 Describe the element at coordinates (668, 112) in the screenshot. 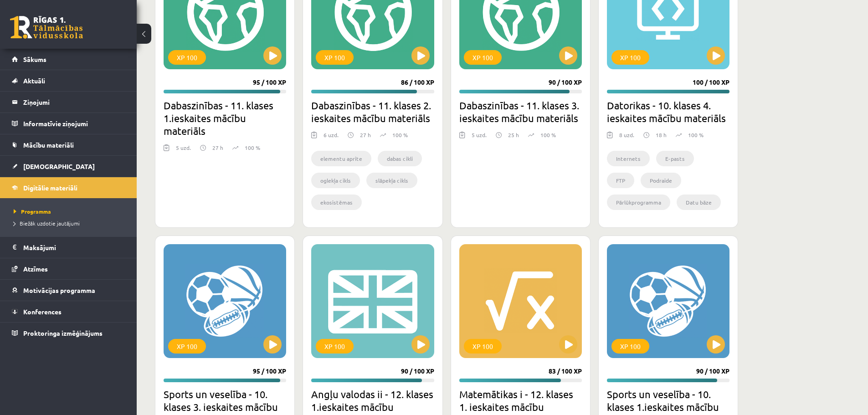

I see `h2: Datorikas - 10. klases 4. ieskaites mācību materiāls` at that location.